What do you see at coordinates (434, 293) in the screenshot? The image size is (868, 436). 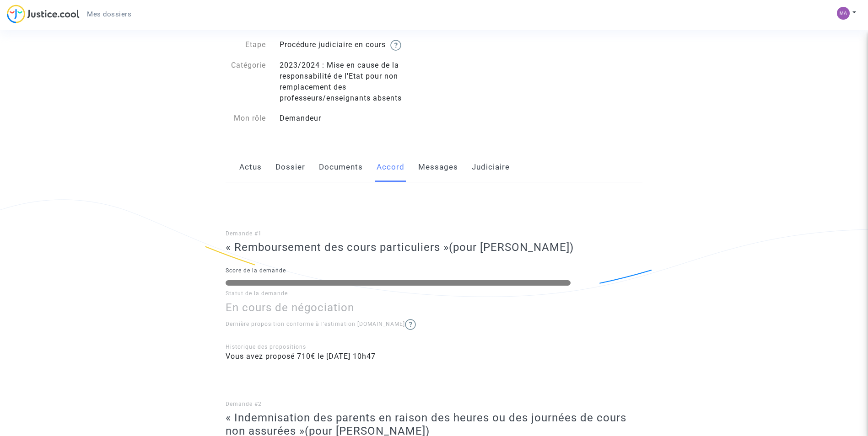 I see `p: Statut de la demande` at bounding box center [434, 293].